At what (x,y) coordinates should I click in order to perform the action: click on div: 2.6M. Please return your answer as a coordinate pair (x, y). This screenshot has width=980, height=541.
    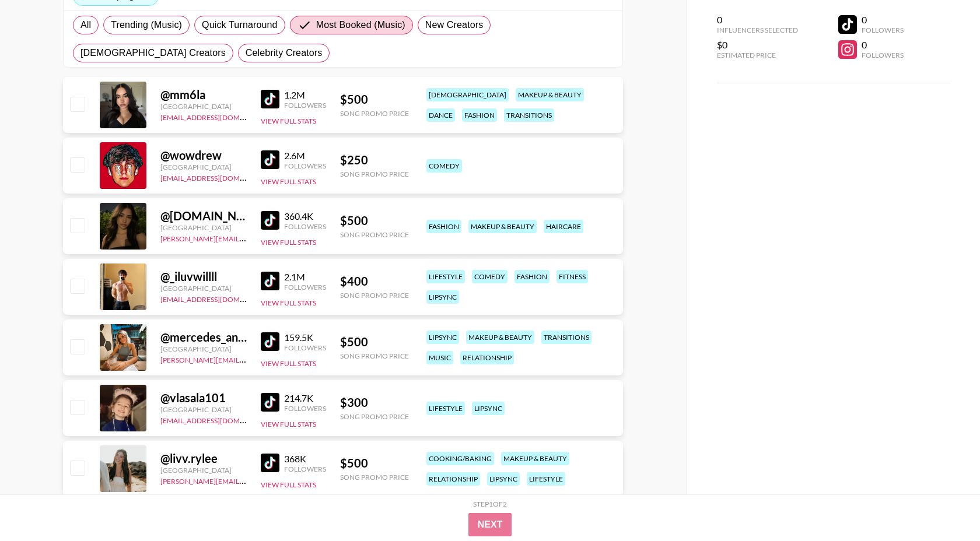
    Looking at the image, I should click on (305, 156).